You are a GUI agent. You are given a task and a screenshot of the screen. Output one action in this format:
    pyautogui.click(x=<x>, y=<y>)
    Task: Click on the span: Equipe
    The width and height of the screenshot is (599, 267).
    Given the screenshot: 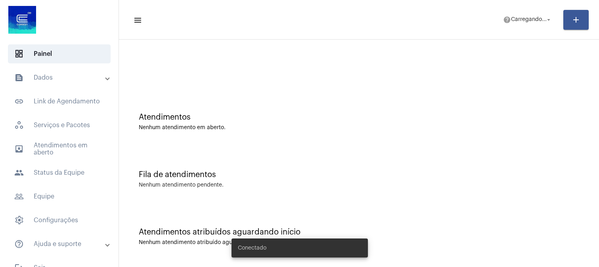 What is the action you would take?
    pyautogui.click(x=59, y=197)
    